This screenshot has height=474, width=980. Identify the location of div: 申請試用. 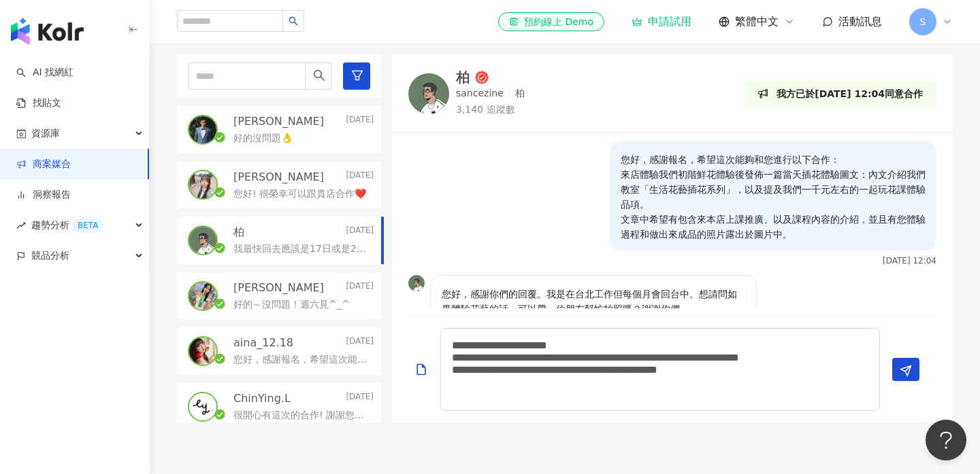
(661, 22).